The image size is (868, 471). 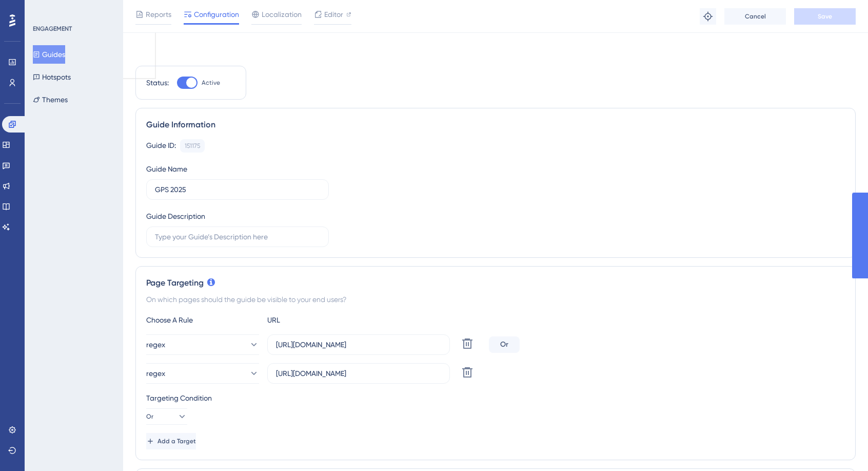 What do you see at coordinates (161, 146) in the screenshot?
I see `div: Guide ID:` at bounding box center [161, 146].